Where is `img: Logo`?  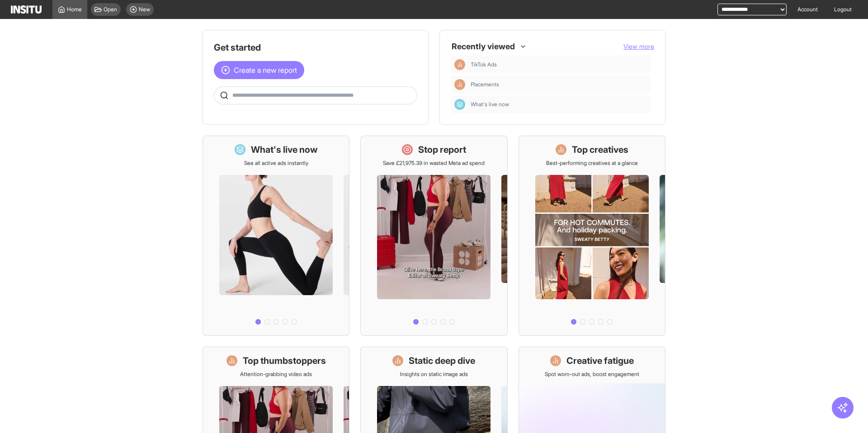 img: Logo is located at coordinates (27, 10).